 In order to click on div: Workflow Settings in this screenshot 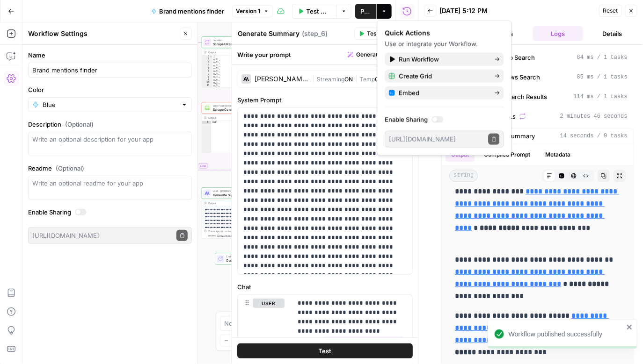, I will do `click(102, 34)`.